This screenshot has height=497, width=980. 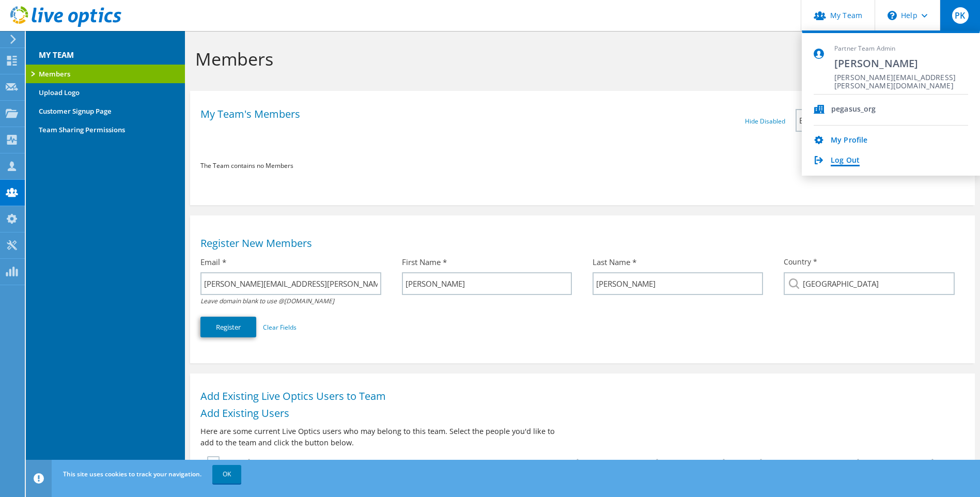 What do you see at coordinates (766, 120) in the screenshot?
I see `a: Hide Disabled` at bounding box center [766, 120].